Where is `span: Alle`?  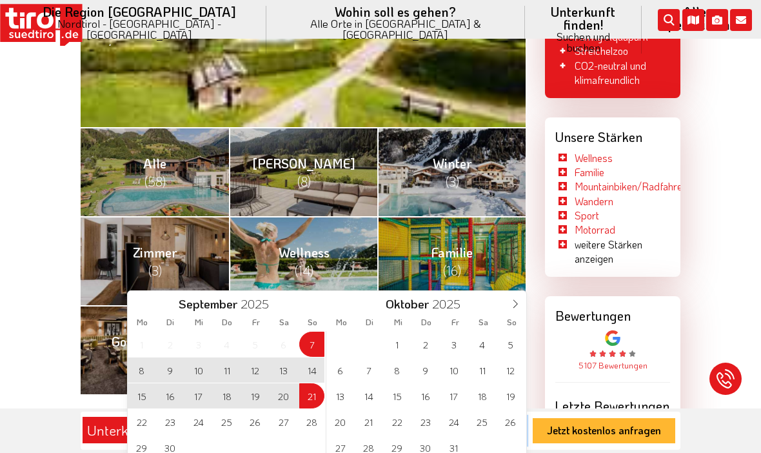
span: Alle is located at coordinates (155, 172).